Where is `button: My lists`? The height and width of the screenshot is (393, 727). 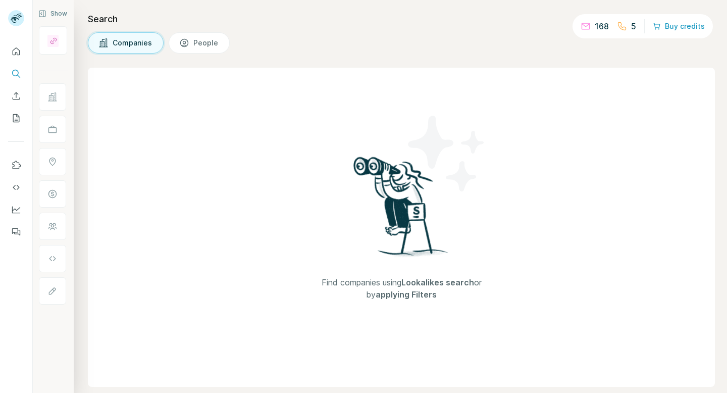
button: My lists is located at coordinates (16, 118).